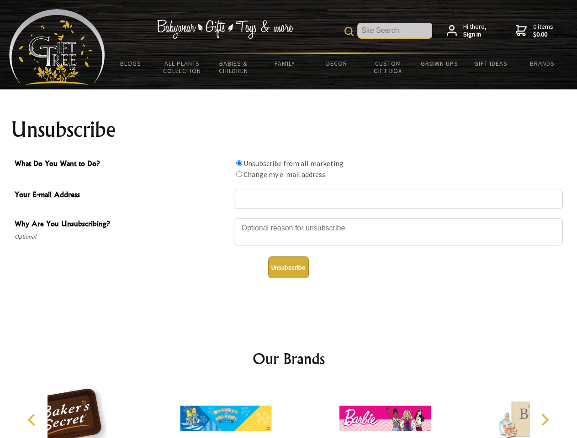  Describe the element at coordinates (388, 67) in the screenshot. I see `a: Custom Gift Box` at that location.